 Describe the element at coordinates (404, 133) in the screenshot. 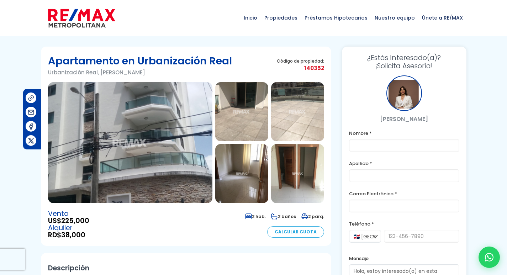

I see `label: Nombre *` at that location.